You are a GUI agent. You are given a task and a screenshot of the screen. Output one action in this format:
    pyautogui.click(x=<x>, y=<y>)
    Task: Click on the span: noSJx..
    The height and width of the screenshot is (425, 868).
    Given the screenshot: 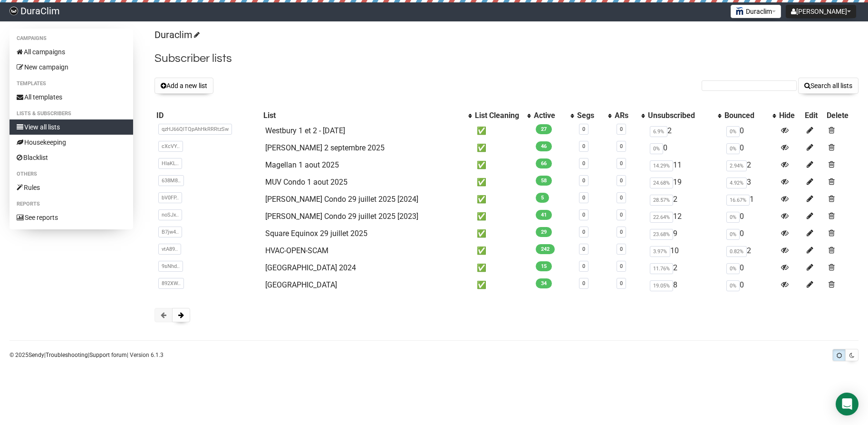 What is the action you would take?
    pyautogui.click(x=170, y=215)
    